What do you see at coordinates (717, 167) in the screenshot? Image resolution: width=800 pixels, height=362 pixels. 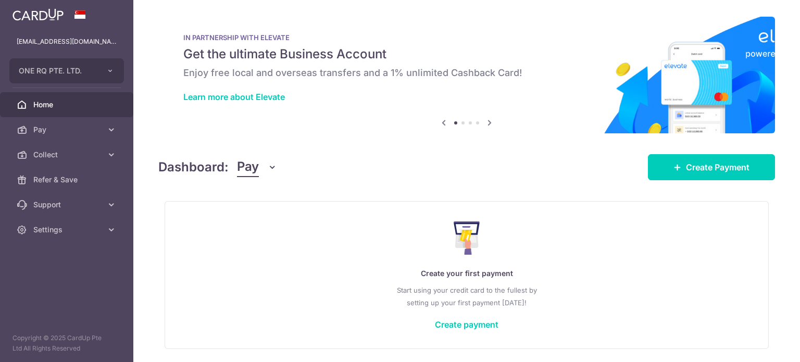 I see `span: Create Payment` at bounding box center [717, 167].